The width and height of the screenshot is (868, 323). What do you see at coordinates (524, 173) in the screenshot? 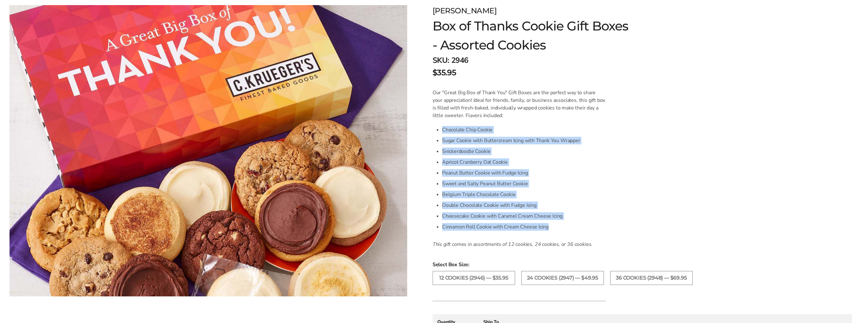
I see `li: Peanut Butter Cookie with Fudge Icing` at bounding box center [524, 173].